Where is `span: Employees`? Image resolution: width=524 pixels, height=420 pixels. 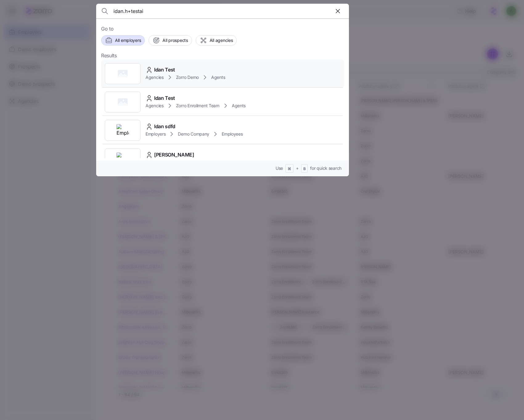 span: Employees is located at coordinates (232, 134).